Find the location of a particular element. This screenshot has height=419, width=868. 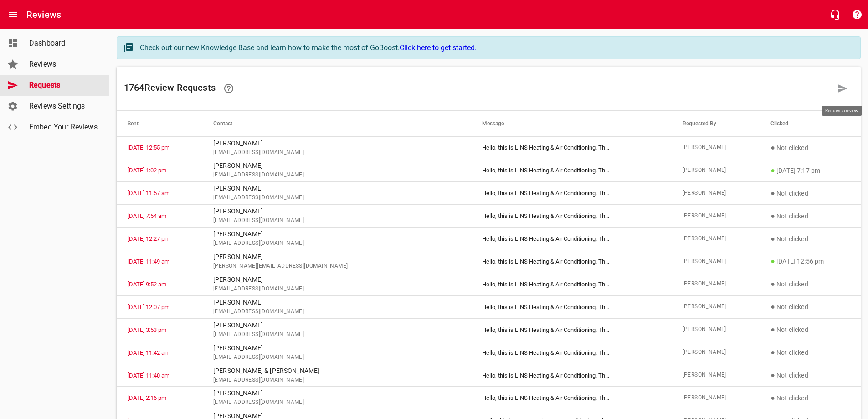

h6: 1764 Review Request s is located at coordinates (477, 88).